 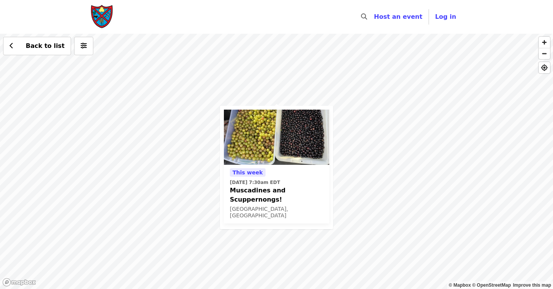 I want to click on button: Zoom Out, so click(x=544, y=53).